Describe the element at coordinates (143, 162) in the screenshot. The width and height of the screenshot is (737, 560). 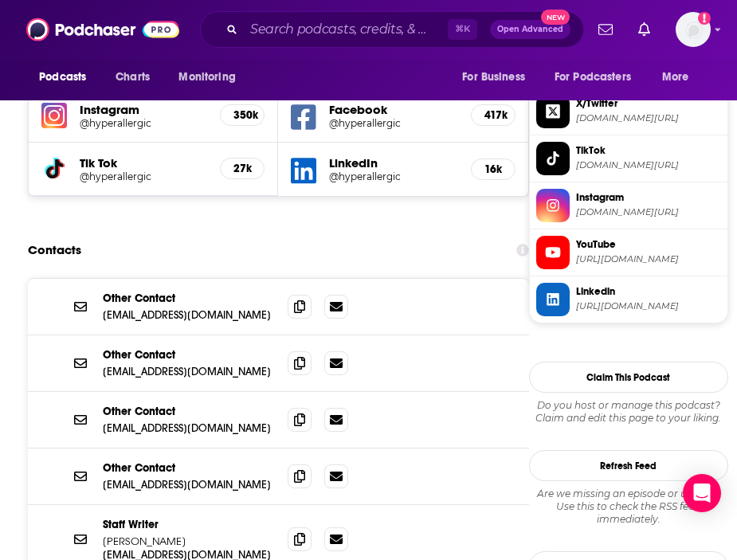
I see `h5: Tik Tok` at that location.